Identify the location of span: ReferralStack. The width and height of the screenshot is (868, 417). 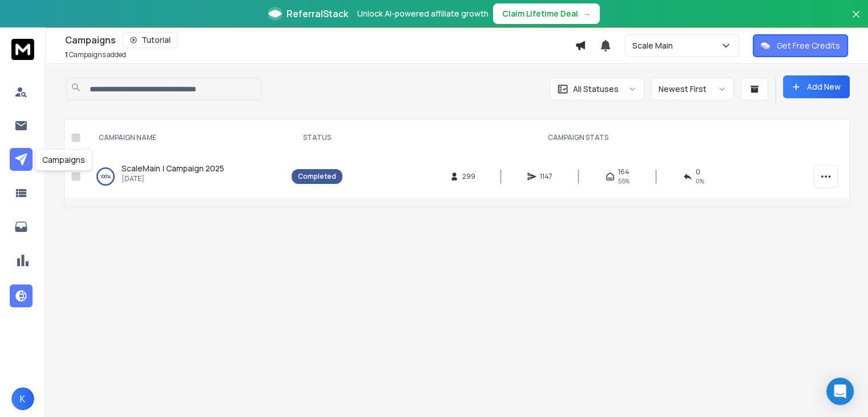
(317, 14).